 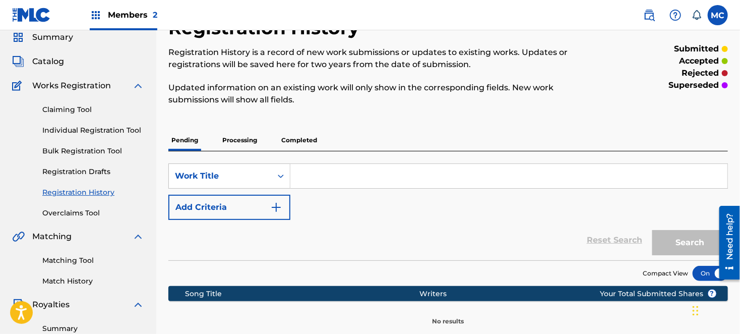 I want to click on p: superseded, so click(x=694, y=85).